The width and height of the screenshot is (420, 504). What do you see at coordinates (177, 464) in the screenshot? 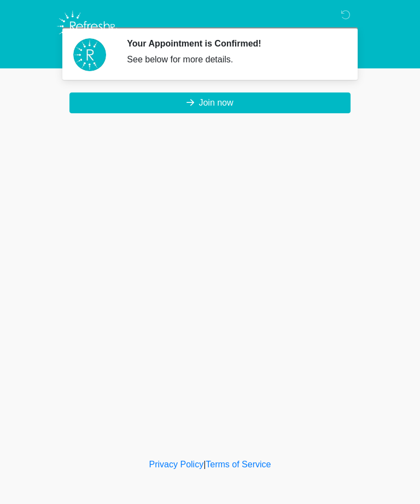
I see `a: Privacy Policy` at bounding box center [177, 464].